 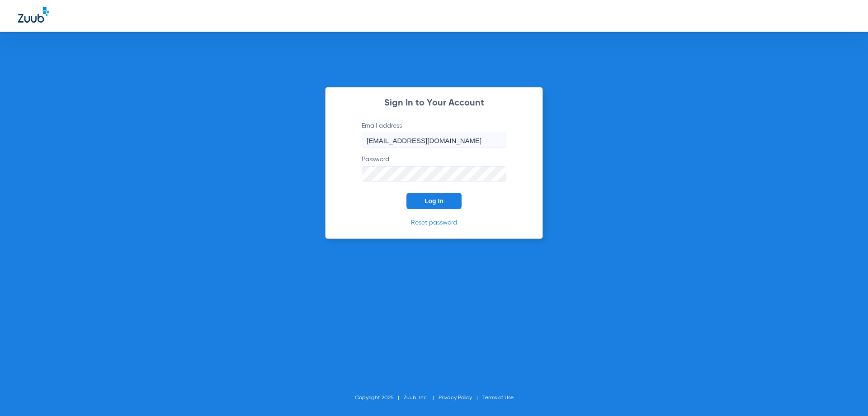 I want to click on a: Privacy Policy, so click(x=455, y=398).